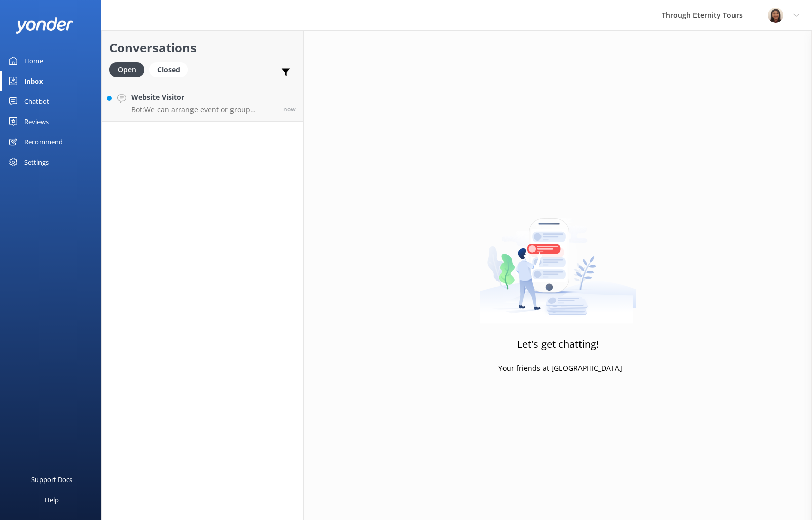 The image size is (812, 520). Describe the element at coordinates (775, 15) in the screenshot. I see `img: 725-1755267273.png` at that location.